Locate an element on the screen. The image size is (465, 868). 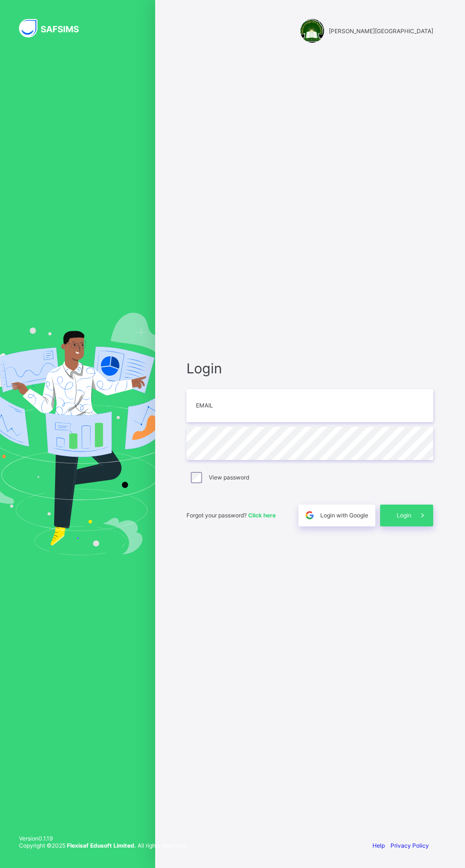
a: Click here is located at coordinates (262, 515).